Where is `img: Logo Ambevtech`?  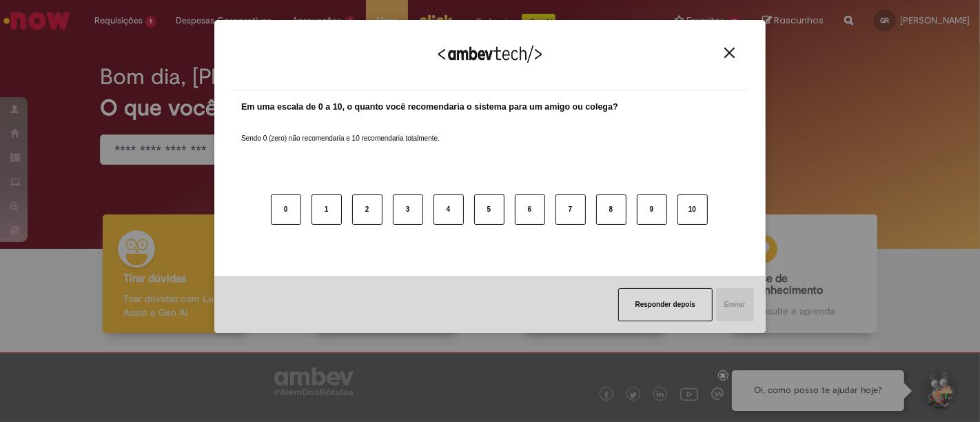 img: Logo Ambevtech is located at coordinates (490, 54).